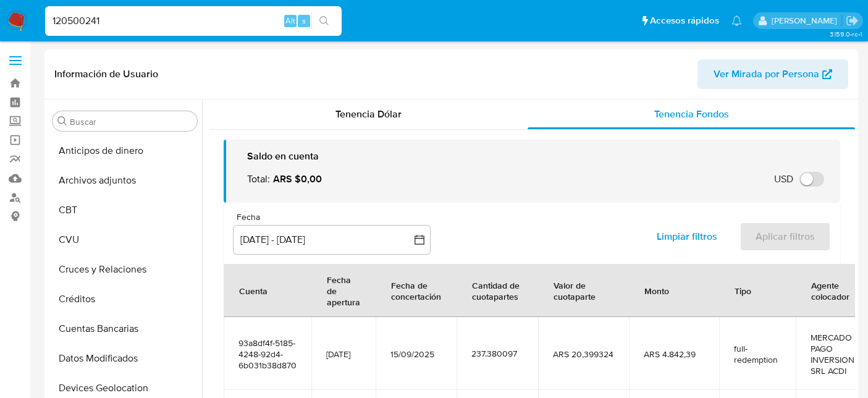 This screenshot has width=868, height=398. I want to click on button: Cuentas Bancarias, so click(124, 329).